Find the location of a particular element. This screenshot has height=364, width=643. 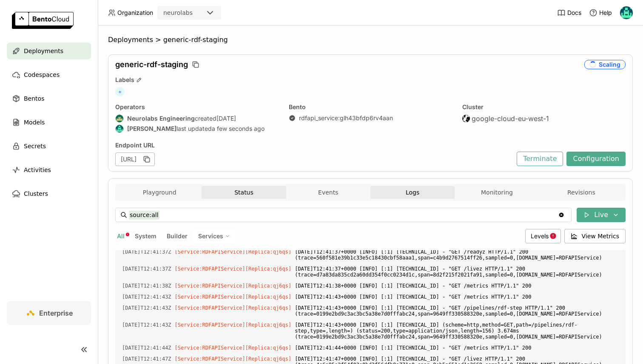

button: Configuration is located at coordinates (595, 159).